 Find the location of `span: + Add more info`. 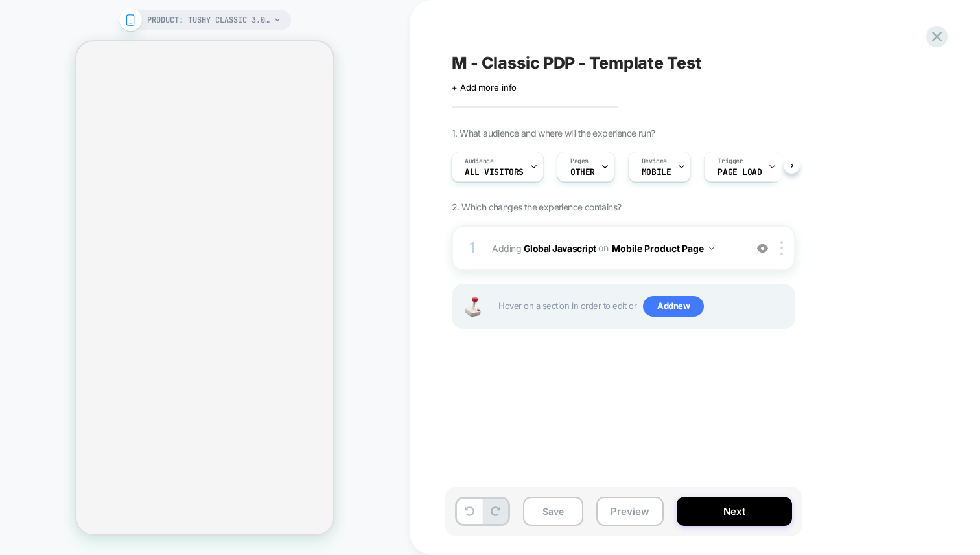

span: + Add more info is located at coordinates (484, 87).